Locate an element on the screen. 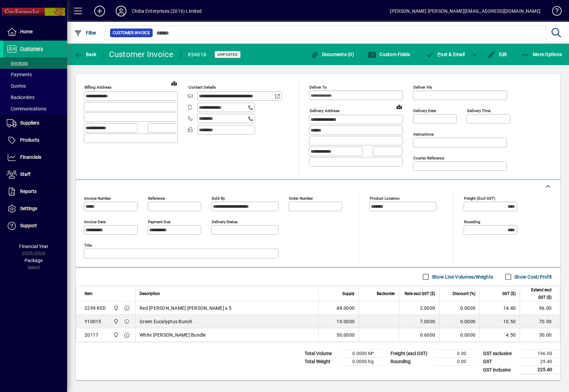  span: Back is located at coordinates (85, 54).